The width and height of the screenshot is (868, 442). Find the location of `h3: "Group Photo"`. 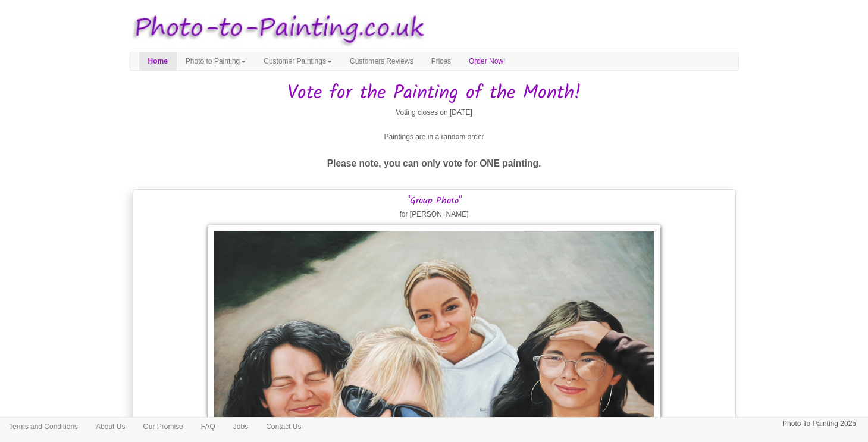

h3: "Group Photo" is located at coordinates (434, 201).